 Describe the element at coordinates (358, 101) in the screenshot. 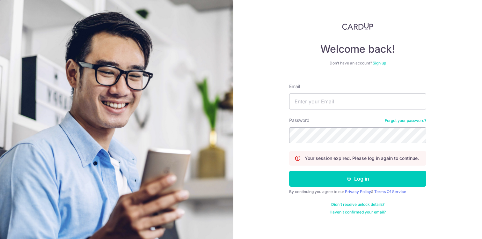

I see `input: Enter your Email` at that location.